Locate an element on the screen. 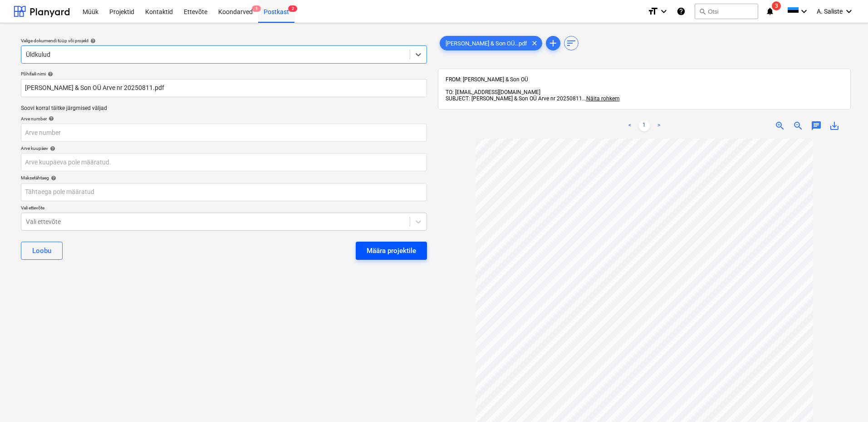  div: Arve number is located at coordinates (224, 118).